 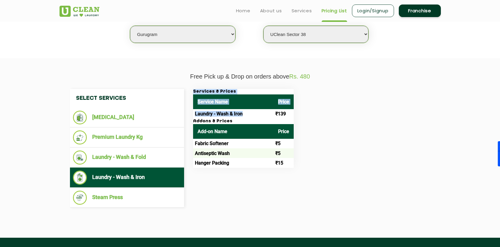 What do you see at coordinates (299, 77) in the screenshot?
I see `span: Rs. 480` at bounding box center [299, 77].